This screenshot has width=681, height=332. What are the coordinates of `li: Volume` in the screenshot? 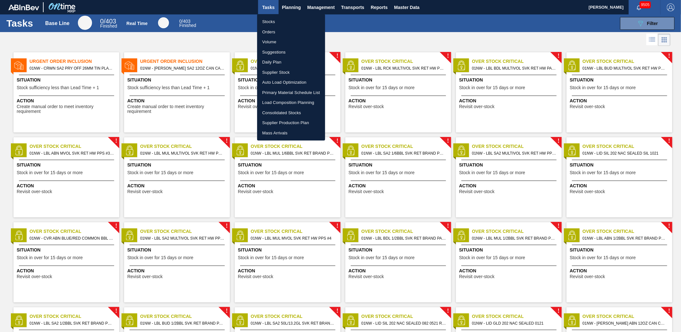 It's located at (291, 42).